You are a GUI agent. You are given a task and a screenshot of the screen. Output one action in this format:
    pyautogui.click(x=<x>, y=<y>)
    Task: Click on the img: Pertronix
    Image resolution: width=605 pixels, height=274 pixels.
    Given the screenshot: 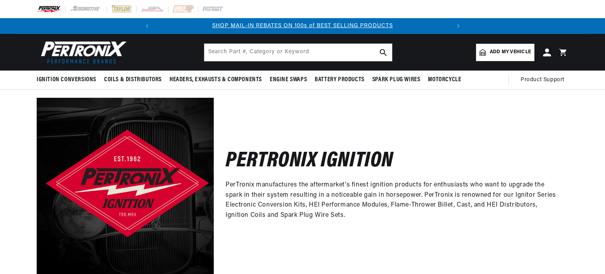 What is the action you would take?
    pyautogui.click(x=82, y=52)
    